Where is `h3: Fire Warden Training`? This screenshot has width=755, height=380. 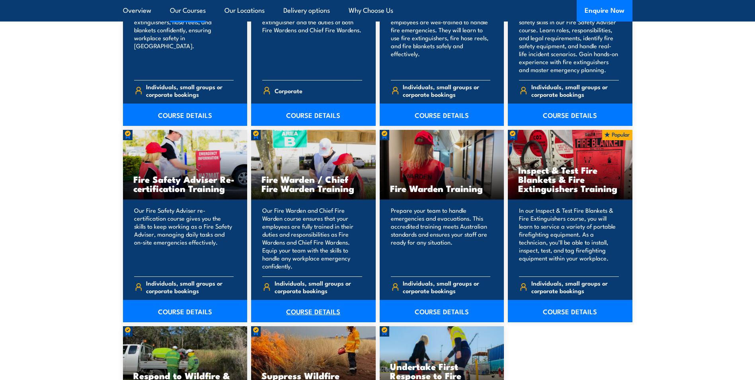 h3: Fire Warden Training is located at coordinates (442, 188).